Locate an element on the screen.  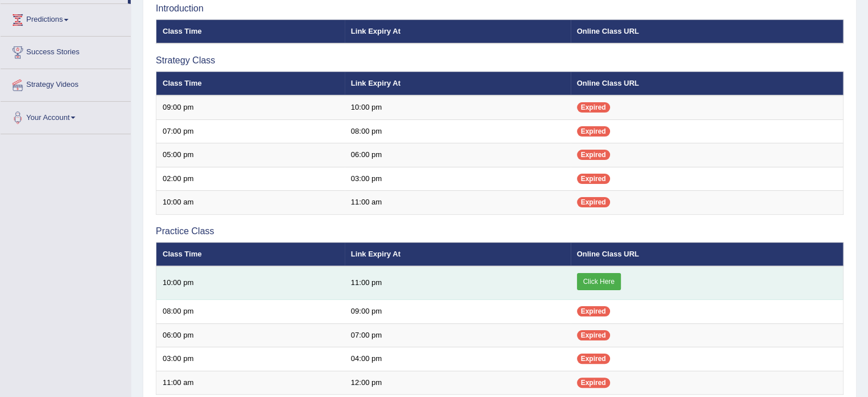
td: 10:00 am is located at coordinates (250, 203).